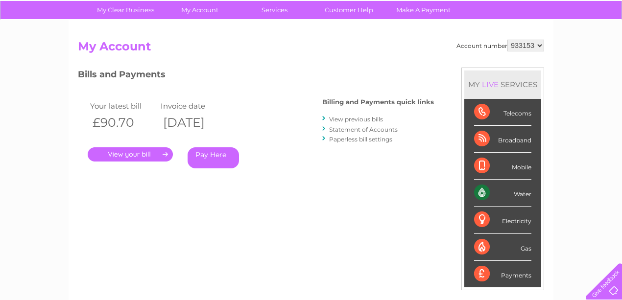 The width and height of the screenshot is (622, 300). What do you see at coordinates (503, 112) in the screenshot?
I see `div: Telecoms` at bounding box center [503, 112].